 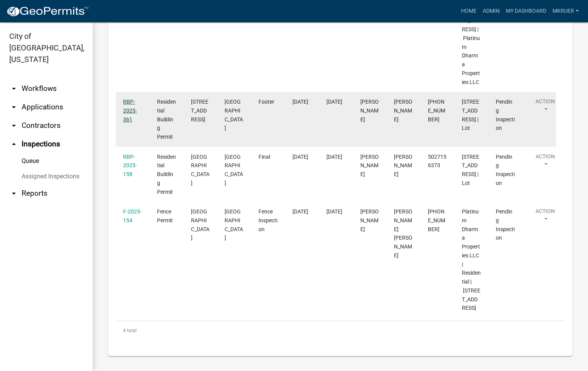 I want to click on span: 428 Watt St, Jeffersonville, IN, 47130 | Lot, so click(x=470, y=170).